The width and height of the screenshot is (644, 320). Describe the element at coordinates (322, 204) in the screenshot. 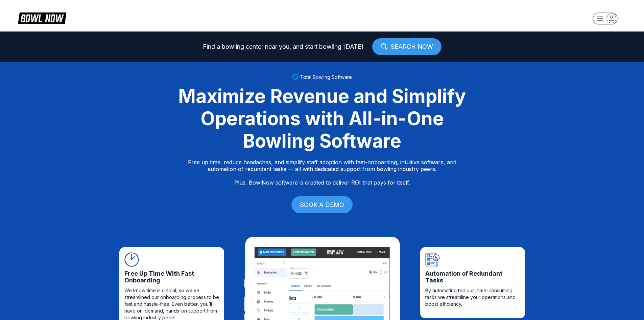

I see `a: BOOK A DEMO` at that location.